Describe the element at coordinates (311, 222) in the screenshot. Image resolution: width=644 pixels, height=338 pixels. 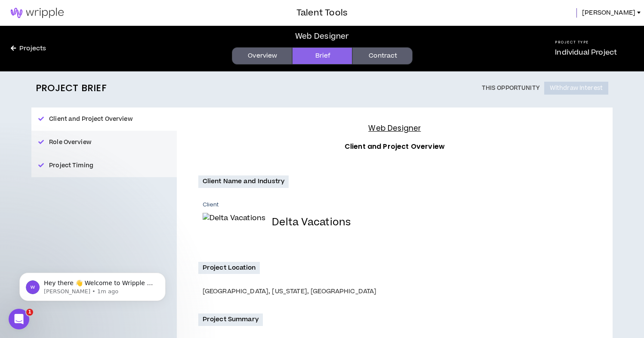
I see `h4: Delta Vacations` at that location.